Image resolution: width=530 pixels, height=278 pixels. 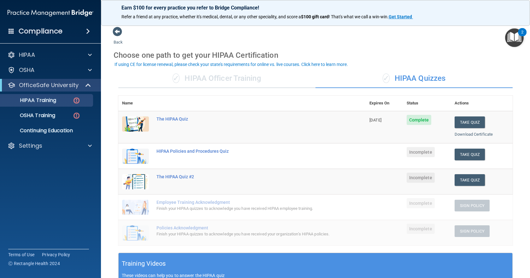 I want to click on div: Choose one path to get your HIPAA Certification, so click(x=316, y=55).